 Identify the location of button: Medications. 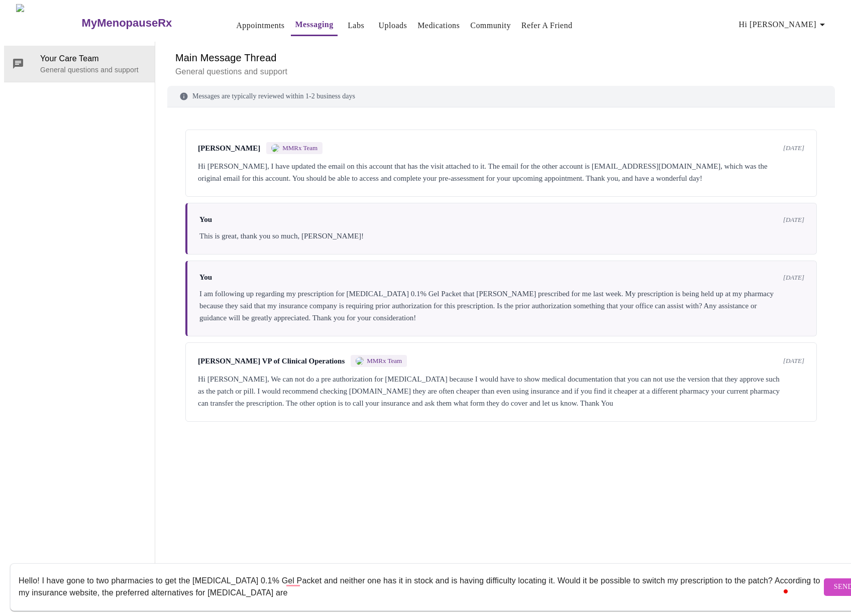
(438, 26).